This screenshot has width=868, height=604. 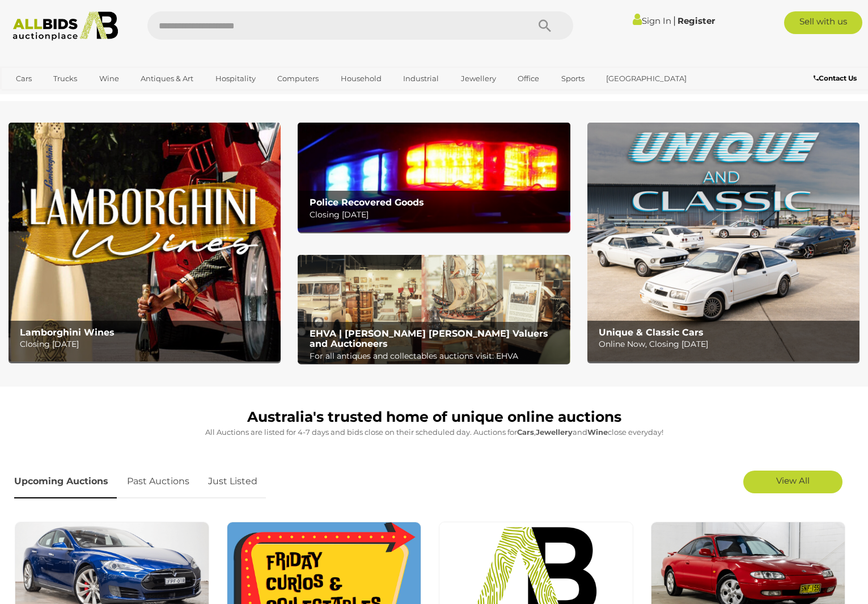 I want to click on h1: Australia's trusted home of unique online auctions, so click(x=433, y=417).